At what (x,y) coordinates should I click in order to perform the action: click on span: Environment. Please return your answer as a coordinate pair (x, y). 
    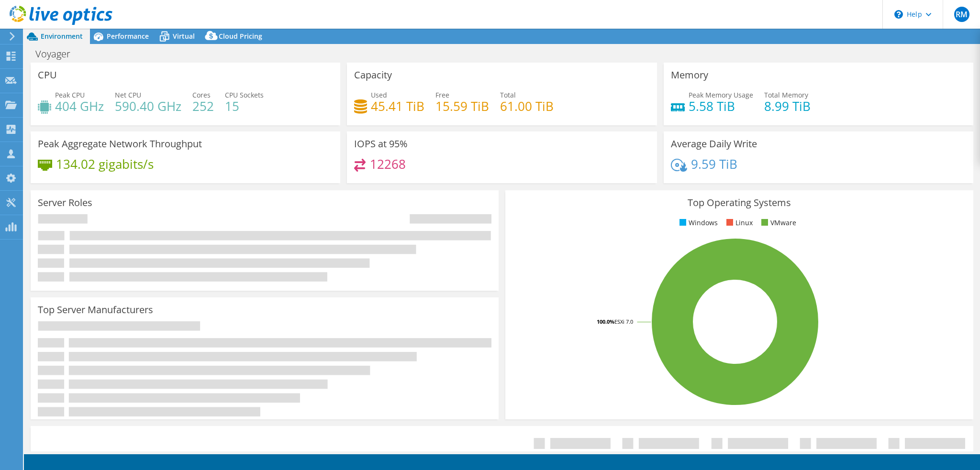
    Looking at the image, I should click on (62, 36).